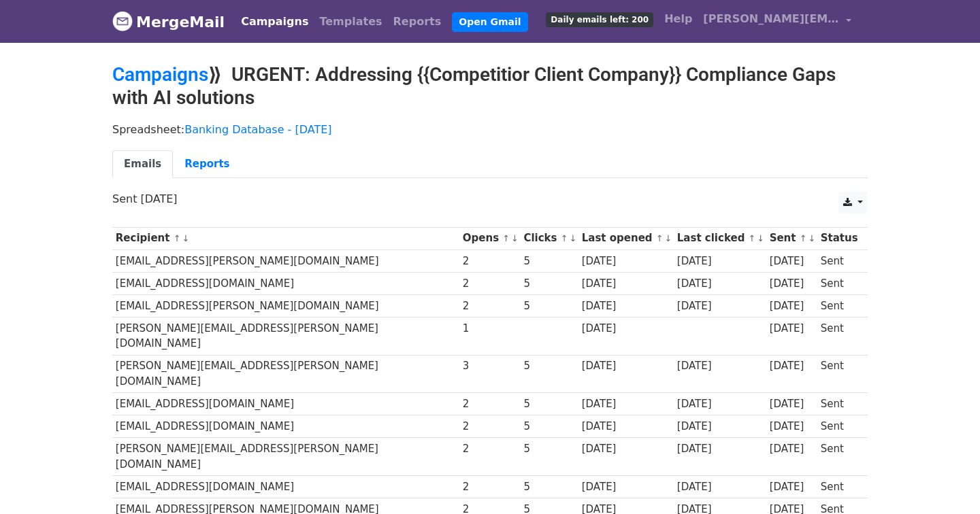 Image resolution: width=980 pixels, height=514 pixels. Describe the element at coordinates (600, 20) in the screenshot. I see `span: Daily emails left: 200` at that location.